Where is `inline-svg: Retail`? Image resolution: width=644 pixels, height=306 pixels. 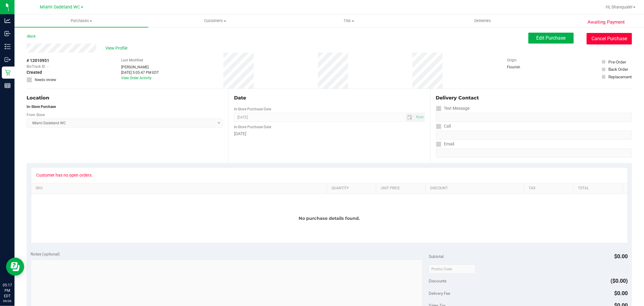
inline-svg: Retail is located at coordinates (8, 73).